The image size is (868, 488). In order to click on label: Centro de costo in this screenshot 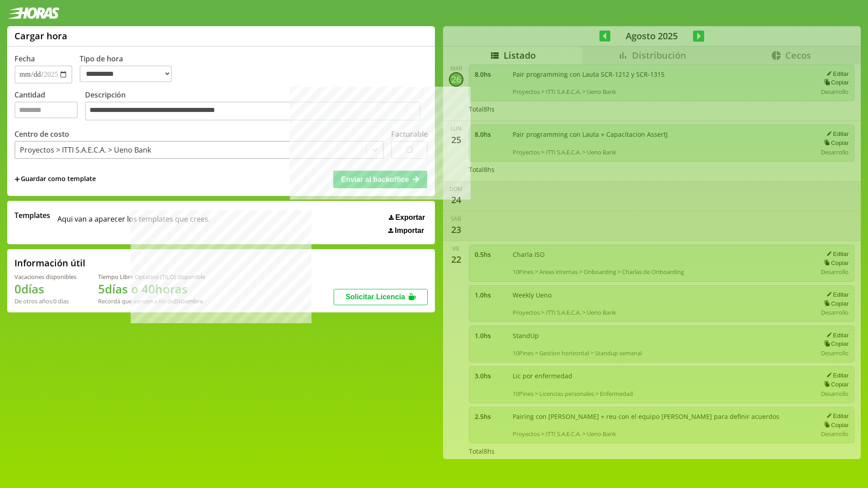, I will do `click(41, 134)`.